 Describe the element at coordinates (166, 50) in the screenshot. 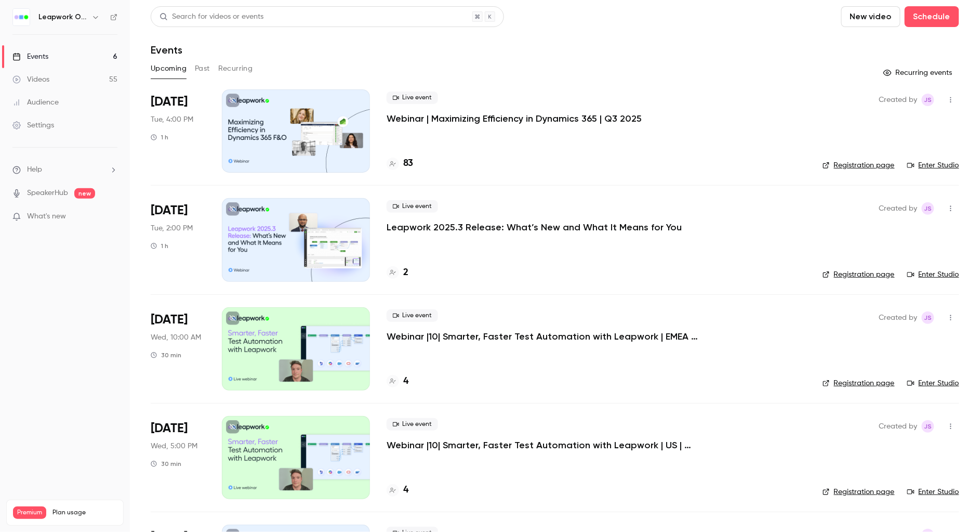

I see `h1: Events` at that location.